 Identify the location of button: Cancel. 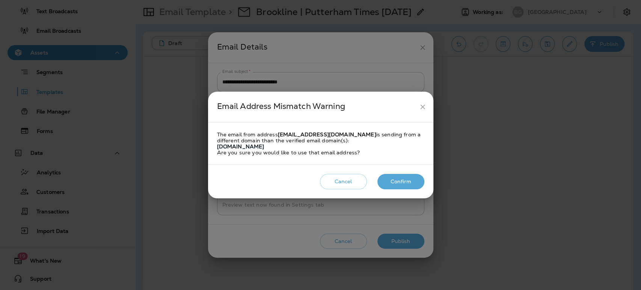
(343, 181).